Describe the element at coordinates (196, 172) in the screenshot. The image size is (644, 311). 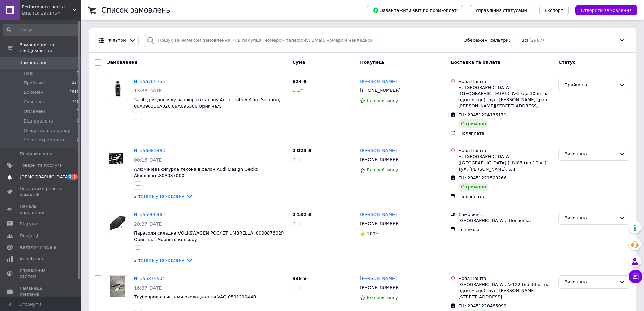
I see `span: Алюмінієва фігурка гекона в салон Audi Design Gecko Aluminium,80A087000` at that location.